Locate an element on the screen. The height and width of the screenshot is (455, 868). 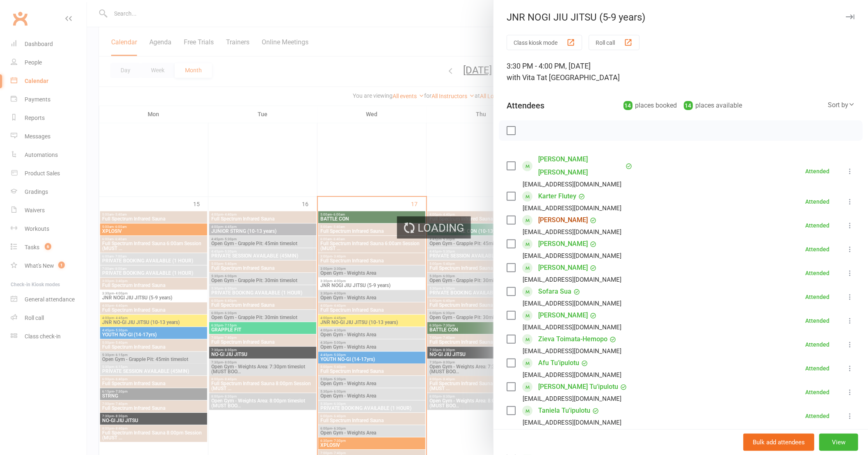
a: Sofara Sua is located at coordinates (555, 291).